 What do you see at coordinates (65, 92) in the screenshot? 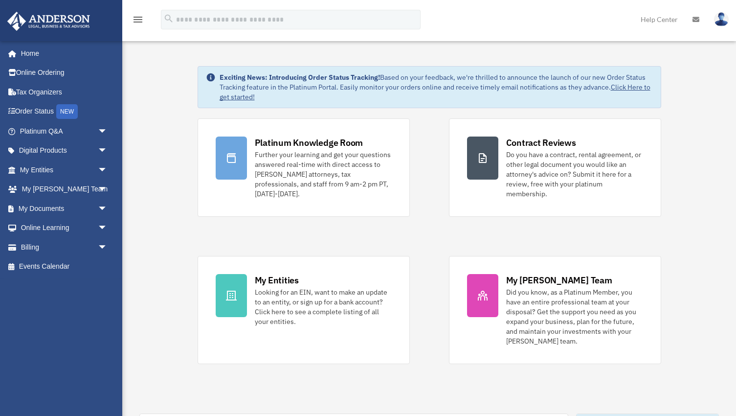
I see `a: Tax Organizers` at bounding box center [65, 92].